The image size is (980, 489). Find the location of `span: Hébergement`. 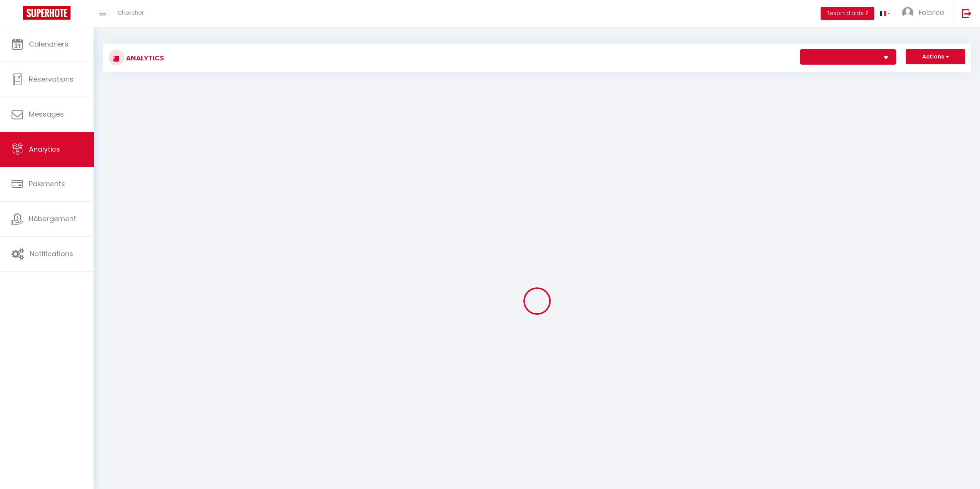

span: Hébergement is located at coordinates (53, 218).